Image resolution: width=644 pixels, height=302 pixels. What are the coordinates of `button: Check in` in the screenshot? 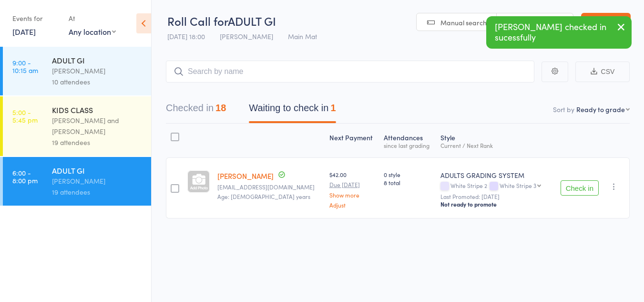 It's located at (580, 188).